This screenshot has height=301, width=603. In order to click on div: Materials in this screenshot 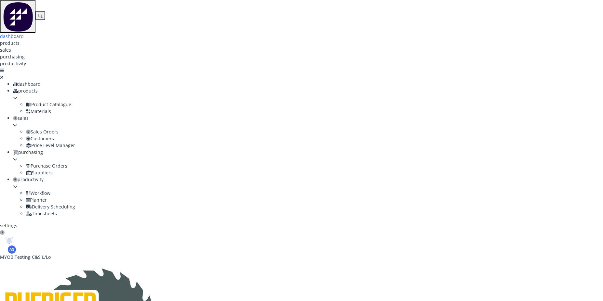, I will do `click(314, 111)`.